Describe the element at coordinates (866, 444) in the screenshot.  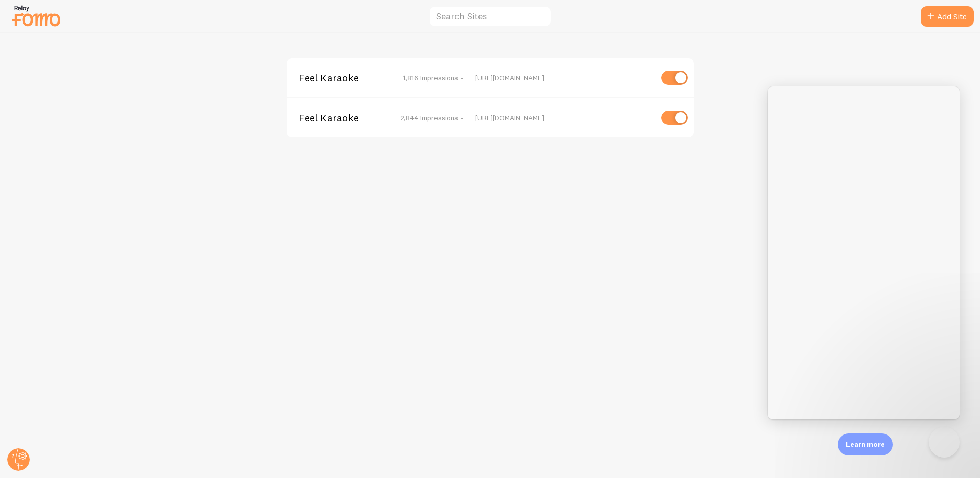
I see `p: Learn more` at that location.